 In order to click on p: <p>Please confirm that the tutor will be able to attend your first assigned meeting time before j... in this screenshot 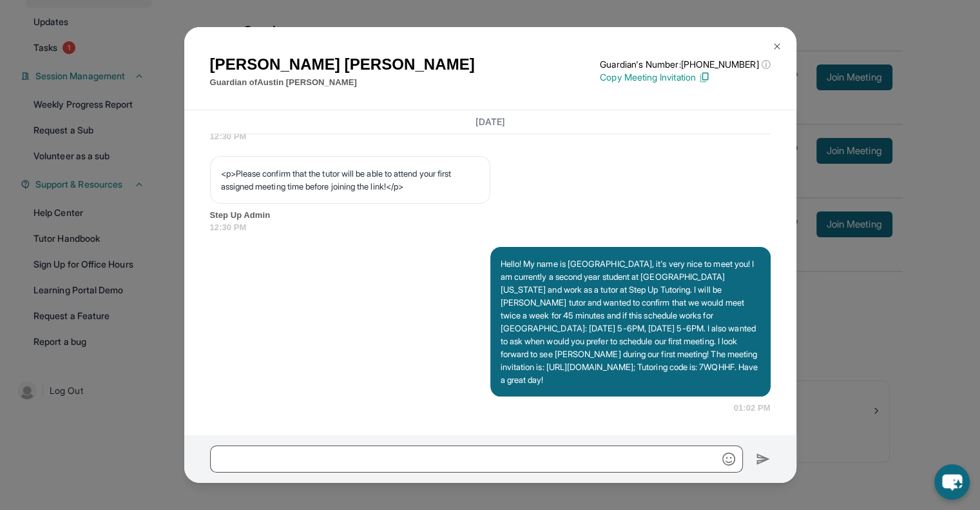, I will do `click(350, 180)`.